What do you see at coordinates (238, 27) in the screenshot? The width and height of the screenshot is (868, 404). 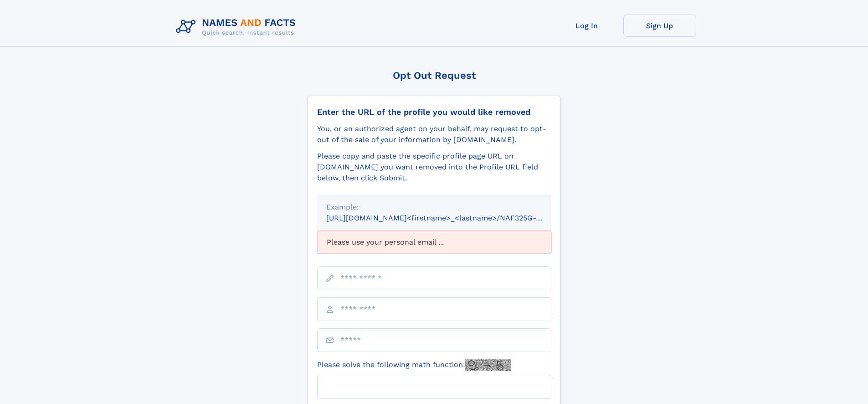 I see `img: Logo Names and Facts` at bounding box center [238, 27].